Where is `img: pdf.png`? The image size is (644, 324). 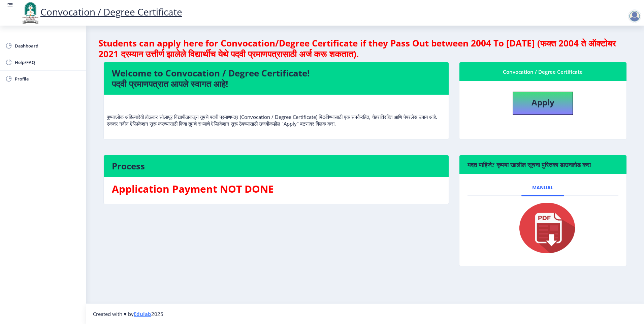
img: pdf.png is located at coordinates (543, 228).